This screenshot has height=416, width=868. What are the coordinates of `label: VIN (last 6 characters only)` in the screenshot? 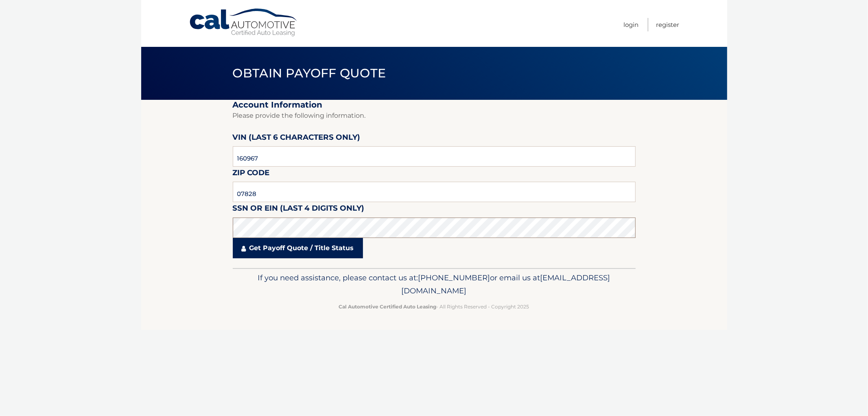 It's located at (297, 138).